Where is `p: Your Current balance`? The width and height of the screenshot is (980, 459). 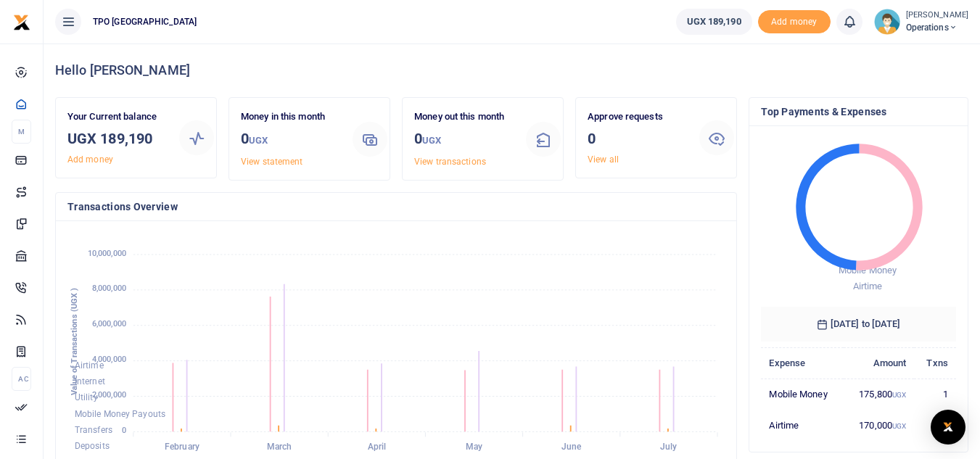 p: Your Current balance is located at coordinates (117, 116).